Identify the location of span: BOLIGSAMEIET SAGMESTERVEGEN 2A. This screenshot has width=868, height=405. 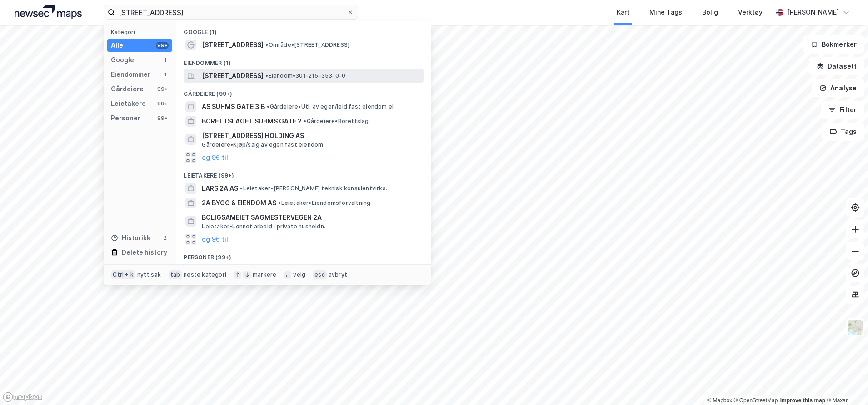
(311, 218).